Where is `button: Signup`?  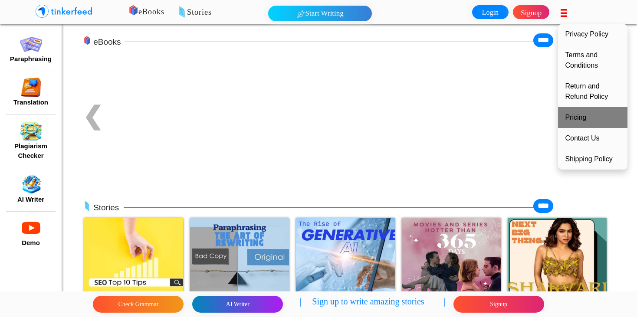 button: Signup is located at coordinates (499, 304).